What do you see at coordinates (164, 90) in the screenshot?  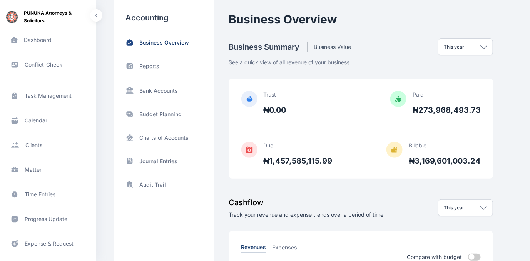 I see `a: Bank Accounts` at bounding box center [164, 90].